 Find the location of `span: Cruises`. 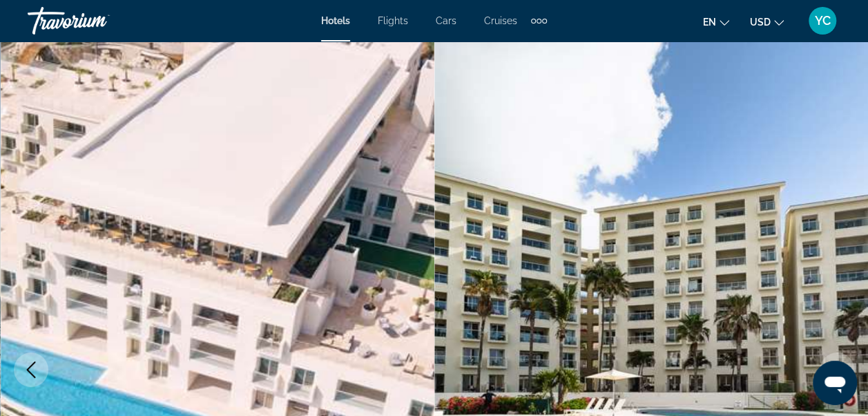

span: Cruises is located at coordinates (501, 21).